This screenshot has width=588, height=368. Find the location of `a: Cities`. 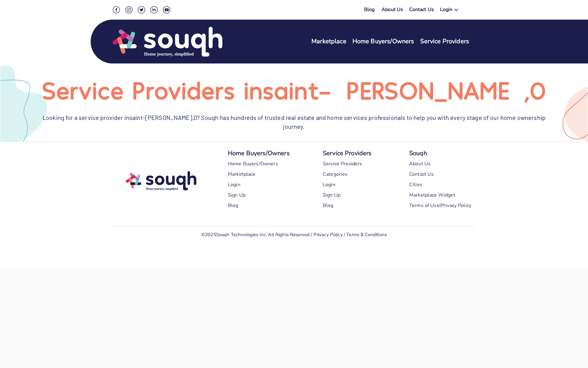

a: Cities is located at coordinates (416, 184).